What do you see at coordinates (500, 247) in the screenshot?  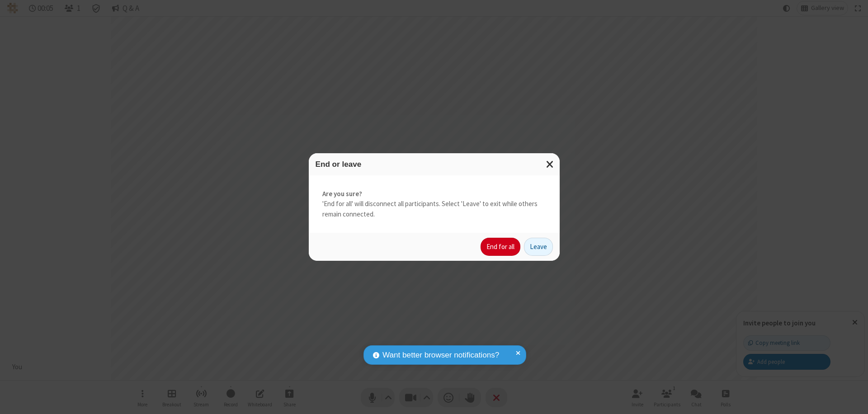 I see `button: End for all` at bounding box center [500, 247].